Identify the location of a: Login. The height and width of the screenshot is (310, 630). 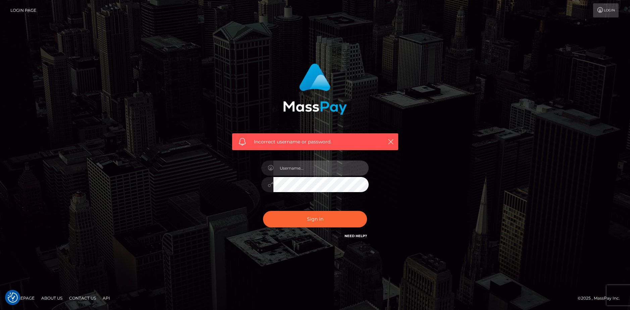
(606, 10).